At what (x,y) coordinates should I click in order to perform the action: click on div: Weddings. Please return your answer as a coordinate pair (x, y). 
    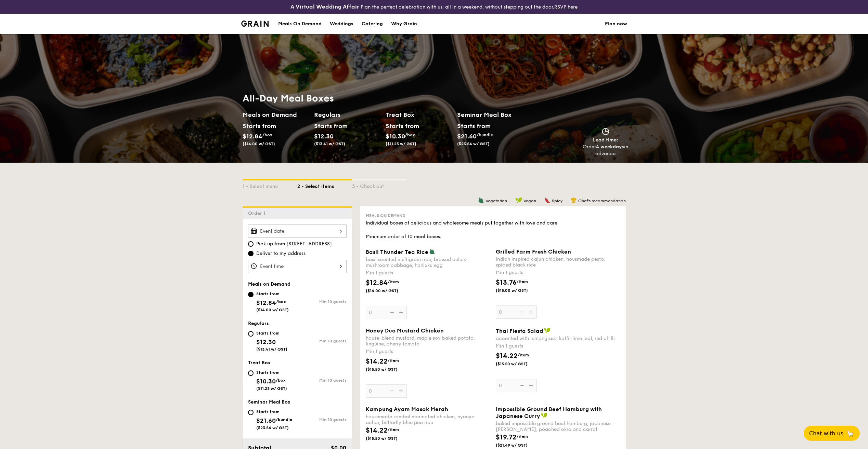
    Looking at the image, I should click on (341, 24).